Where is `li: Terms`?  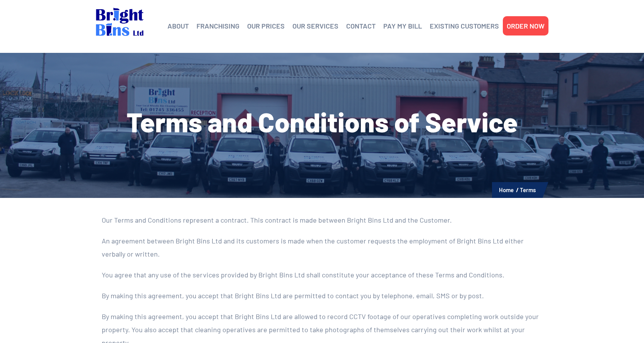
li: Terms is located at coordinates (527, 190).